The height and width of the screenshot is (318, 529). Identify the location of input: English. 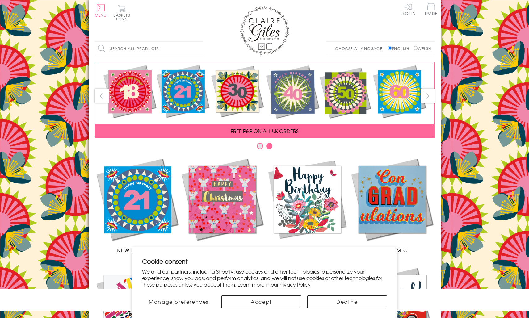
(390, 48).